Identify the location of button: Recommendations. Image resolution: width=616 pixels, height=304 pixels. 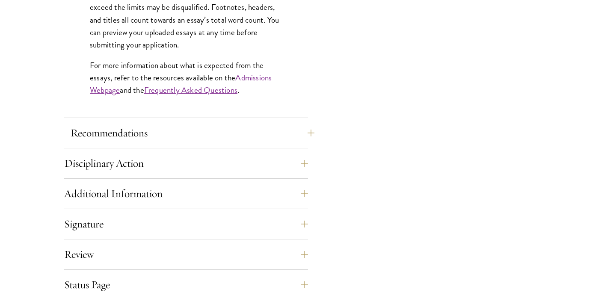
(193, 133).